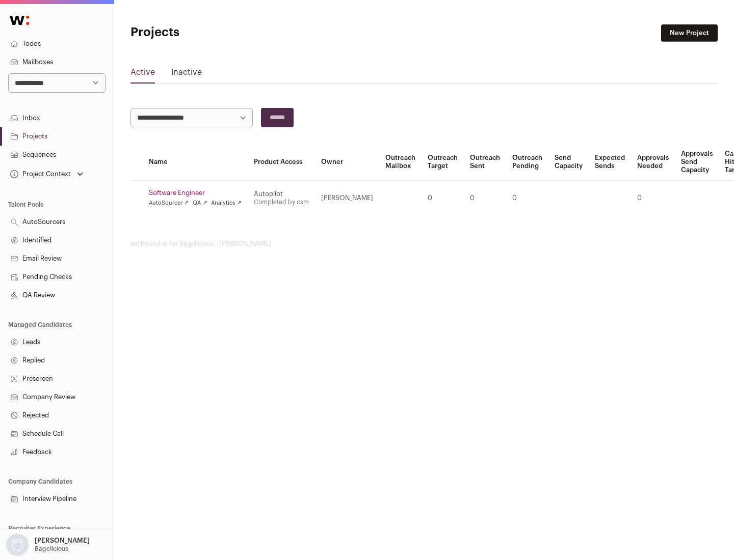 The image size is (734, 560). What do you see at coordinates (200, 203) in the screenshot?
I see `a: QA ↗` at bounding box center [200, 203].